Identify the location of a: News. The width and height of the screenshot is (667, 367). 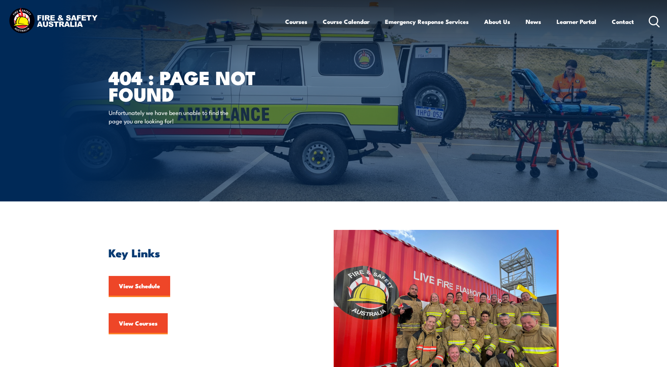
(534, 21).